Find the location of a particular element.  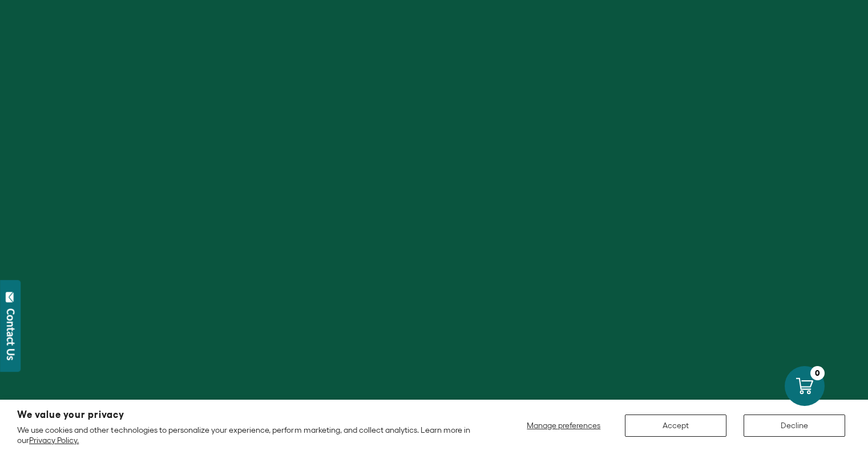

button: Accept is located at coordinates (675, 426).